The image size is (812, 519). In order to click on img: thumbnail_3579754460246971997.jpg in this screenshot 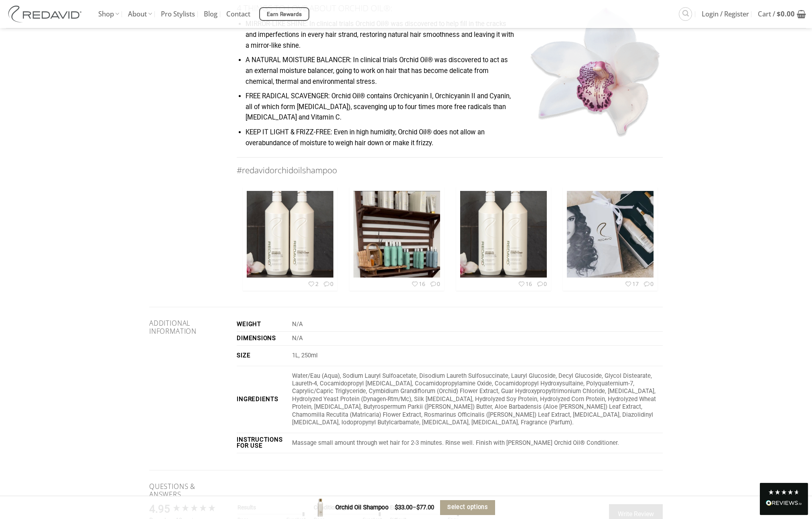, I will do `click(610, 234)`.